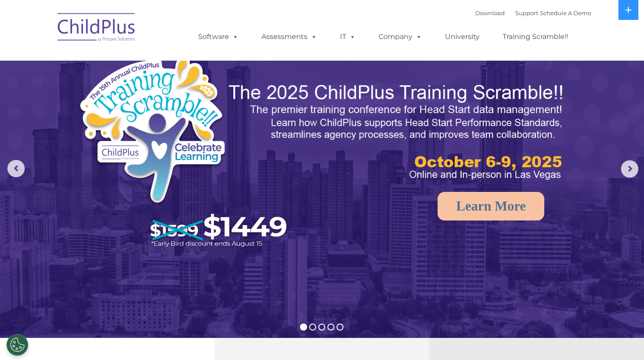  Describe the element at coordinates (462, 37) in the screenshot. I see `a: University` at that location.